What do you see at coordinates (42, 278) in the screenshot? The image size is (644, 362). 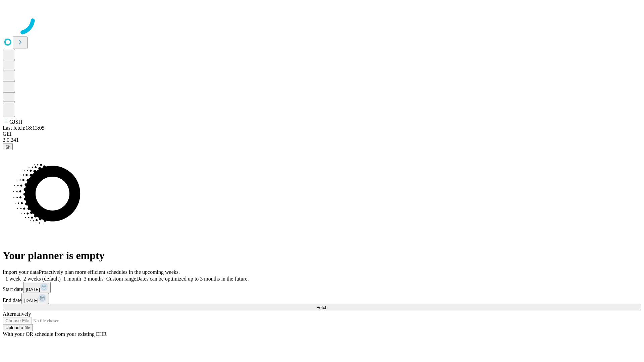 I see `span: 2 weeks (default)` at bounding box center [42, 278].